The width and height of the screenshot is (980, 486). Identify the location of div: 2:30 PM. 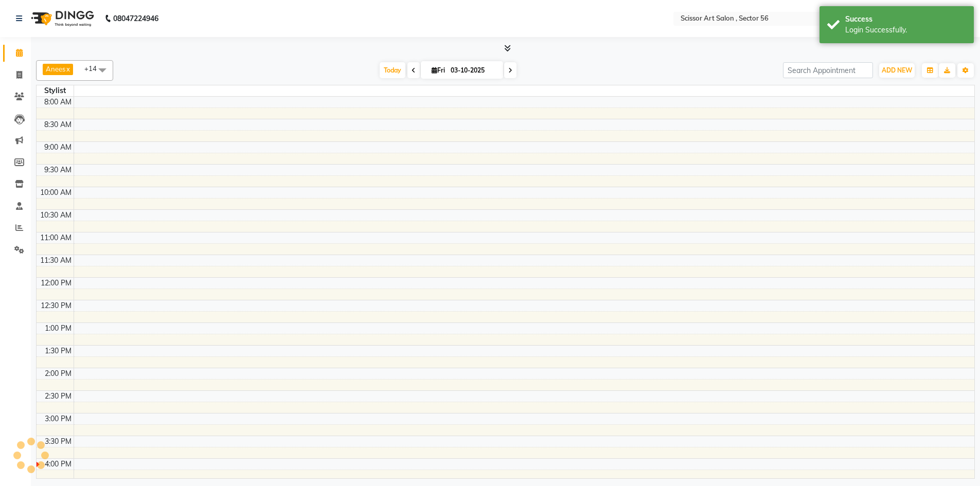
(58, 396).